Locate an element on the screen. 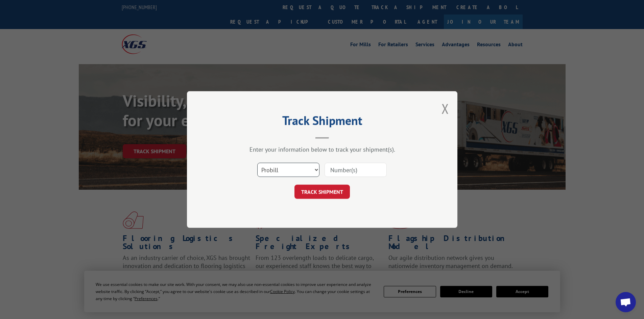  div: Enter your information below to track your shipment(s). is located at coordinates (322, 149).